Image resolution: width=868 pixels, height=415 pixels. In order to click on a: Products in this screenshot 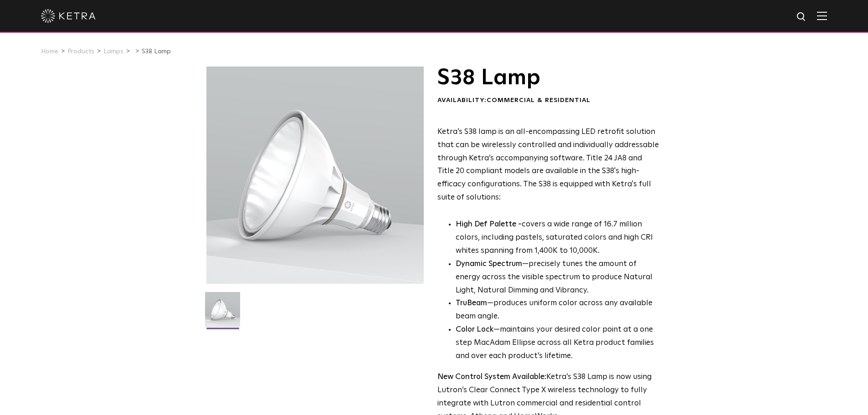, I will do `click(81, 52)`.